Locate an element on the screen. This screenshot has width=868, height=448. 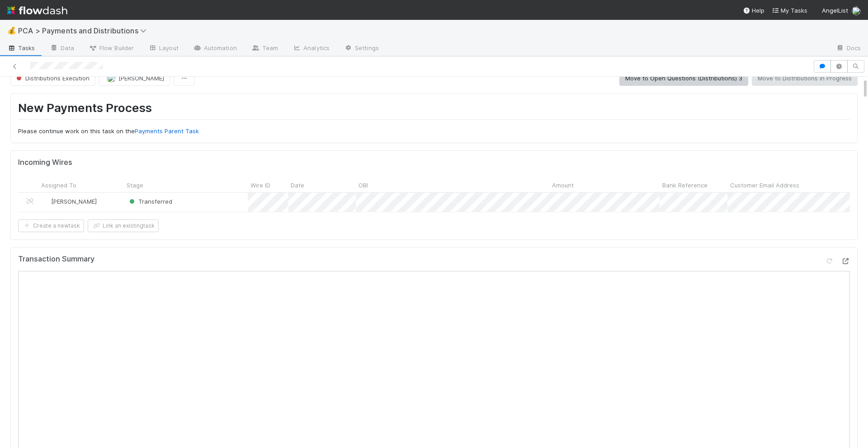
a: Payments Parent Task is located at coordinates (167, 131).